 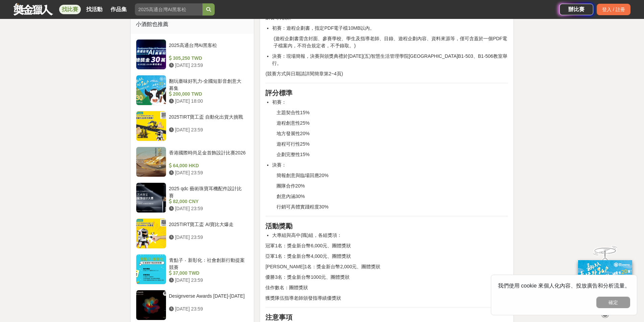 I want to click on li: 初賽：遊程企劃書，指定PDF電子檔10MB以內。, so click(x=390, y=28).